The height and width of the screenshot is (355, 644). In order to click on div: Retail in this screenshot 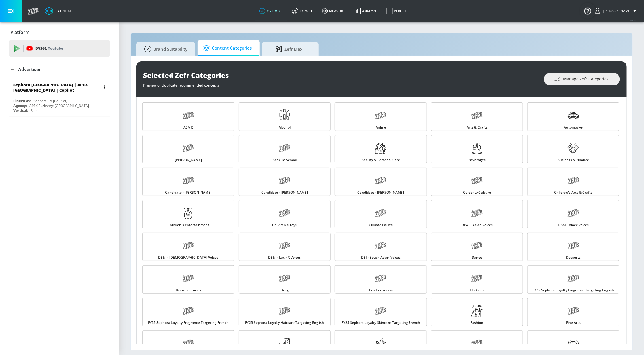, I will do `click(35, 111)`.